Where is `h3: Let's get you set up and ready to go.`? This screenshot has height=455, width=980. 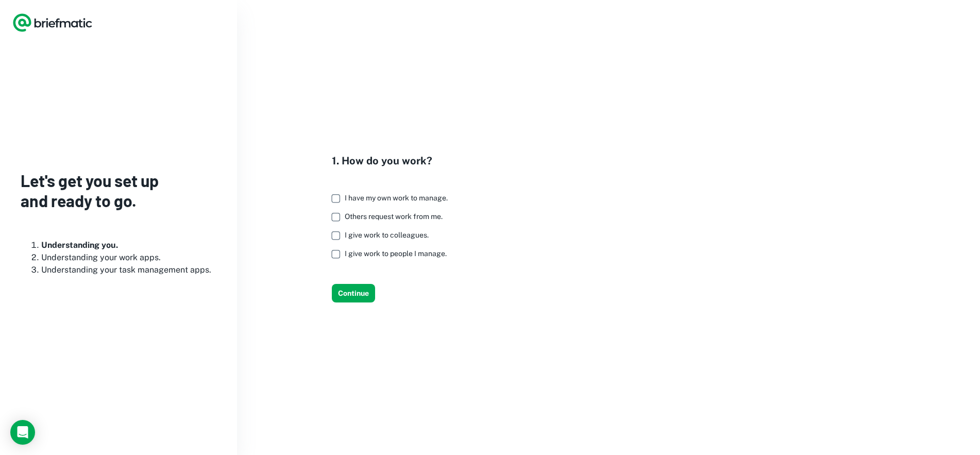
h3: Let's get you set up and ready to go. is located at coordinates (119, 190).